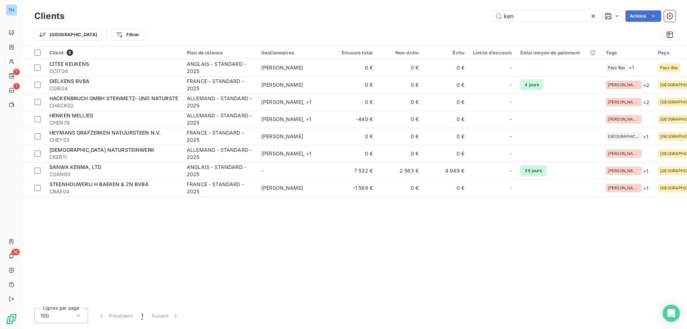 This screenshot has height=329, width=687. What do you see at coordinates (559, 53) in the screenshot?
I see `div: Délai moyen de paiement` at bounding box center [559, 53].